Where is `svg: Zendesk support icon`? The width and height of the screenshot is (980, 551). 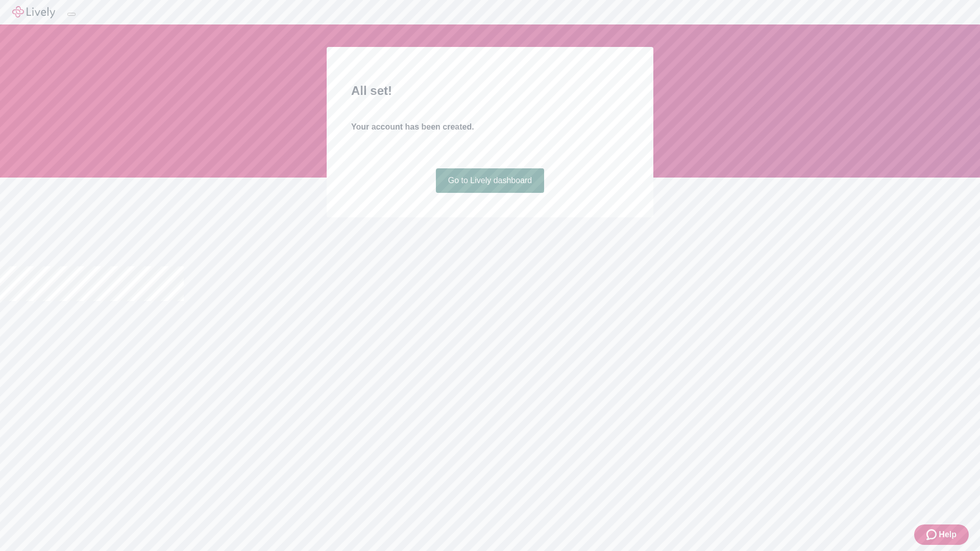 svg: Zendesk support icon is located at coordinates (933, 535).